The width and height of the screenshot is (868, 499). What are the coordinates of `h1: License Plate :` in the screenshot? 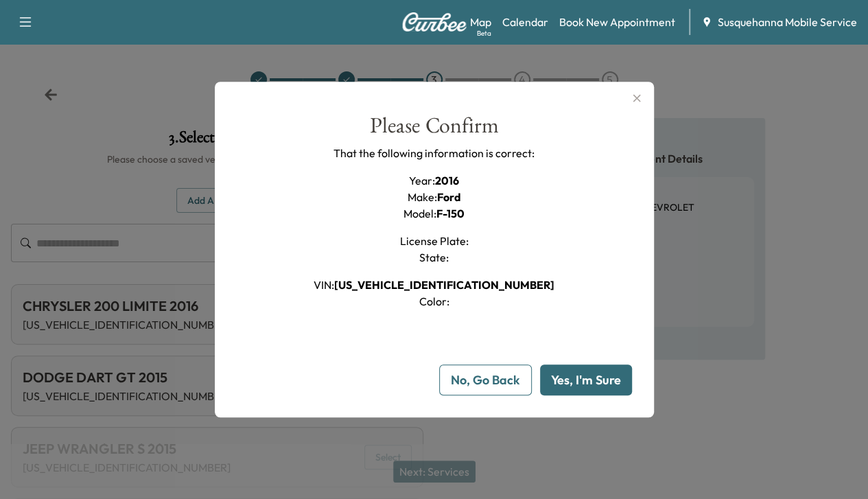 It's located at (434, 241).